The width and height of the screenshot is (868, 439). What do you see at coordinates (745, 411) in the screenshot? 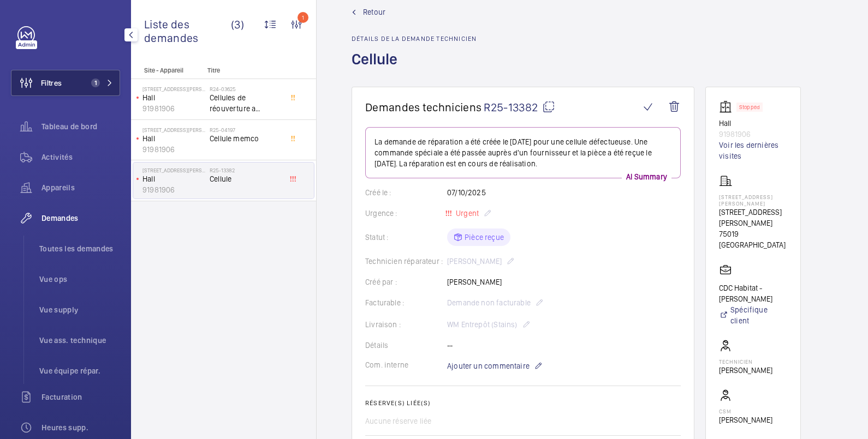
I see `p: CSM` at bounding box center [745, 411].